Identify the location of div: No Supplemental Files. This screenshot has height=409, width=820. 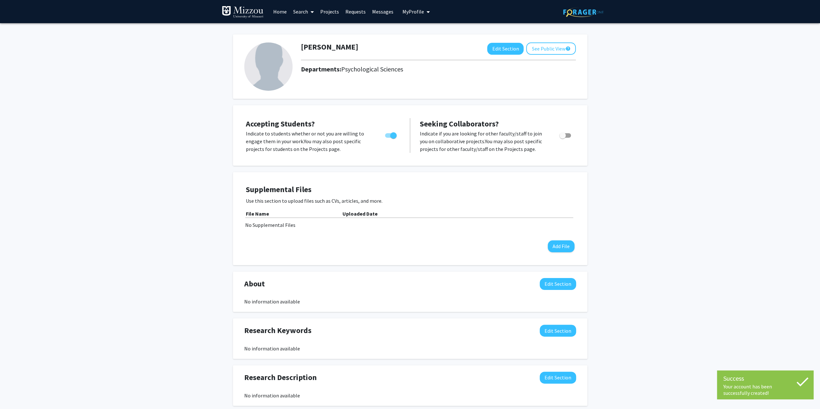
(410, 225).